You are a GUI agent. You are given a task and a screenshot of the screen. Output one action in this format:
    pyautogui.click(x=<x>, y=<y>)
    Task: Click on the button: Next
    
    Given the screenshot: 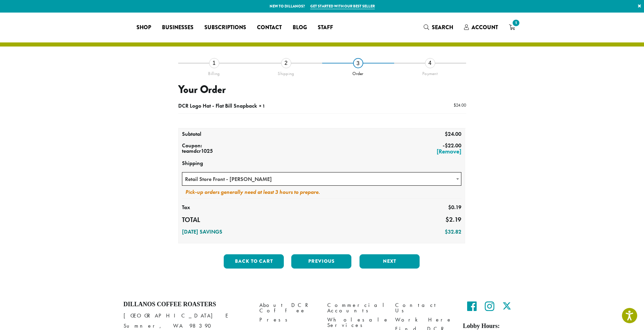 What is the action you would take?
    pyautogui.click(x=389, y=261)
    